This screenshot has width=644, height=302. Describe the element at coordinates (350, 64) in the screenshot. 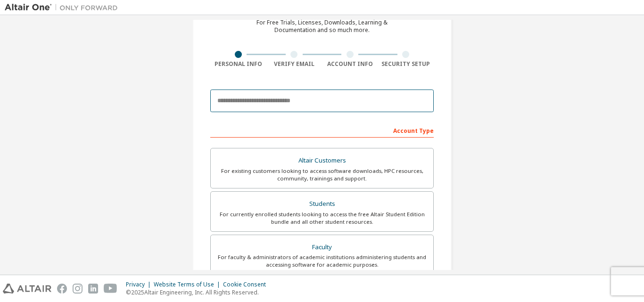

I see `div: Account Info` at that location.